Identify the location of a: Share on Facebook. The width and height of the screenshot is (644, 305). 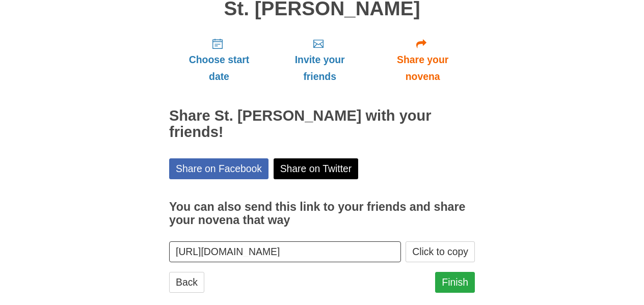
(219, 168).